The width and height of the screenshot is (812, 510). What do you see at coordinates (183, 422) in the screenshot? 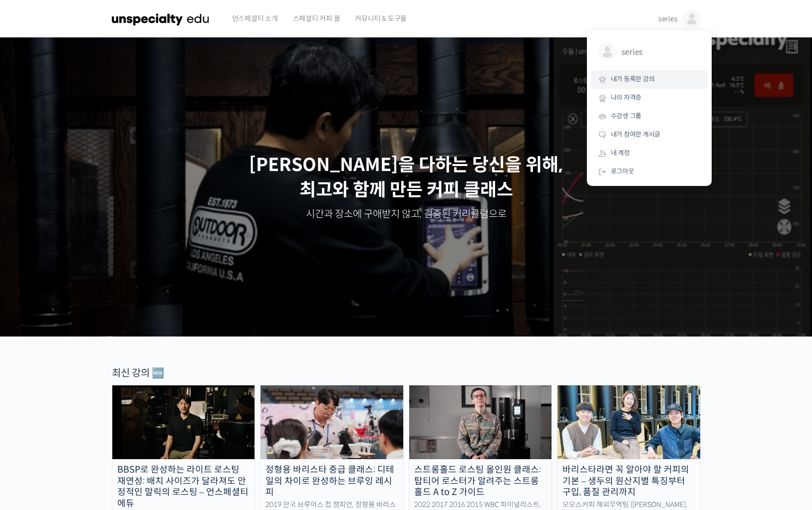
I see `img: malic-roasting-class_course-thumbnail.jpg` at bounding box center [183, 422].